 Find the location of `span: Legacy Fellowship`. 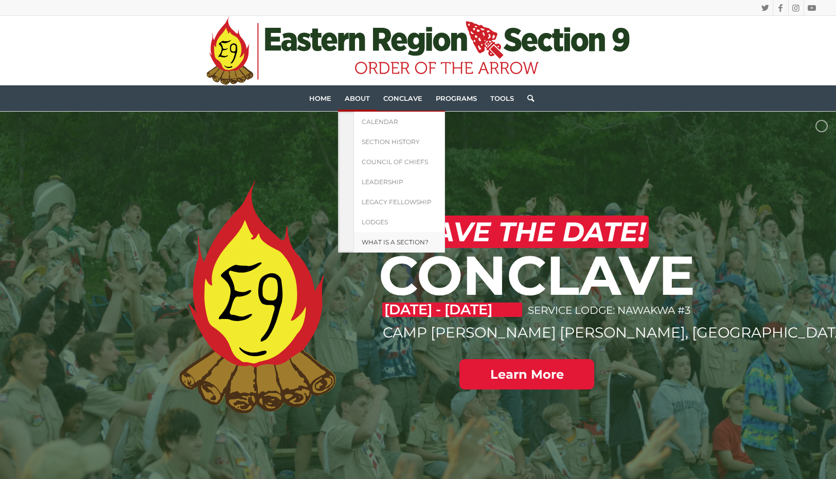

span: Legacy Fellowship is located at coordinates (396, 202).